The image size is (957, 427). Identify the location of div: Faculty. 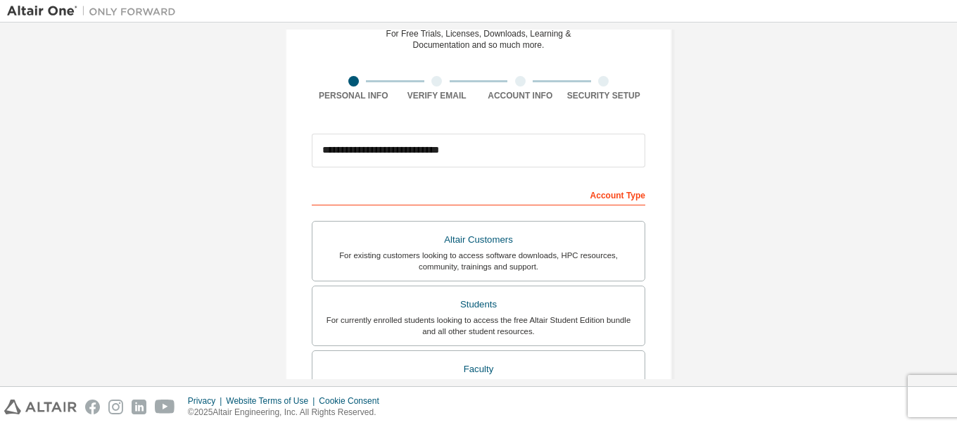
(478, 369).